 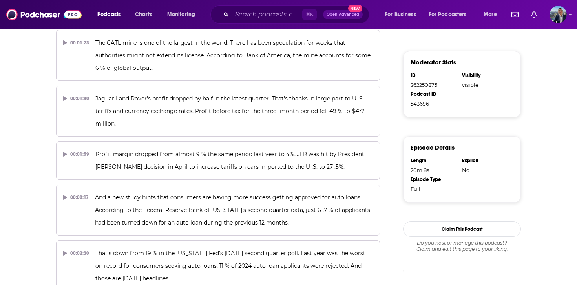 I want to click on span: New, so click(x=355, y=8).